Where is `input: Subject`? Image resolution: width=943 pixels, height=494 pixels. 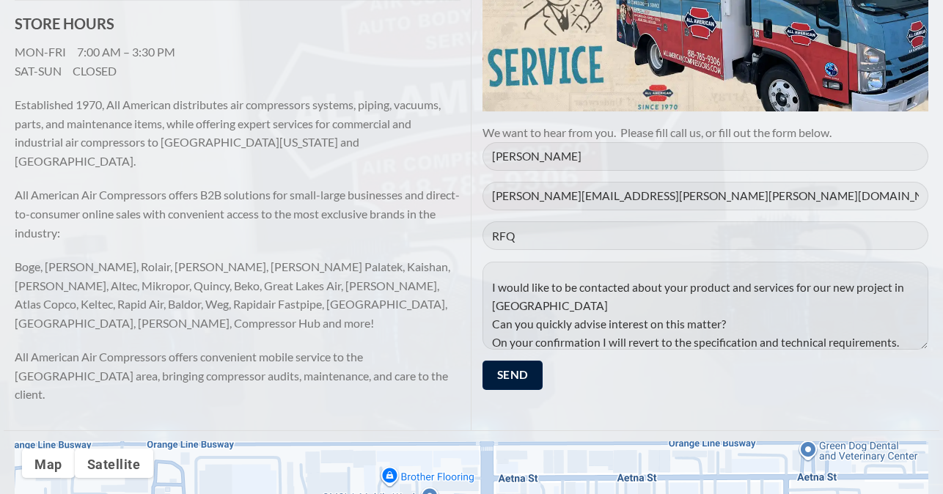 input: Subject is located at coordinates (705, 235).